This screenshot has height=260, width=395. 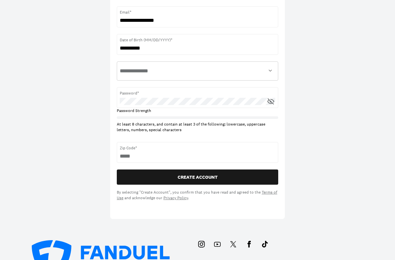 What do you see at coordinates (176, 198) in the screenshot?
I see `span: Privacy Policy` at bounding box center [176, 198].